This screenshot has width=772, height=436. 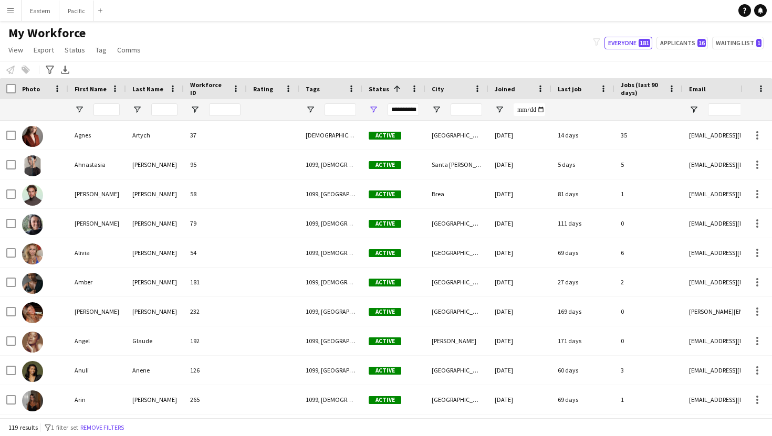 What do you see at coordinates (155, 135) in the screenshot?
I see `div: Artych` at bounding box center [155, 135].